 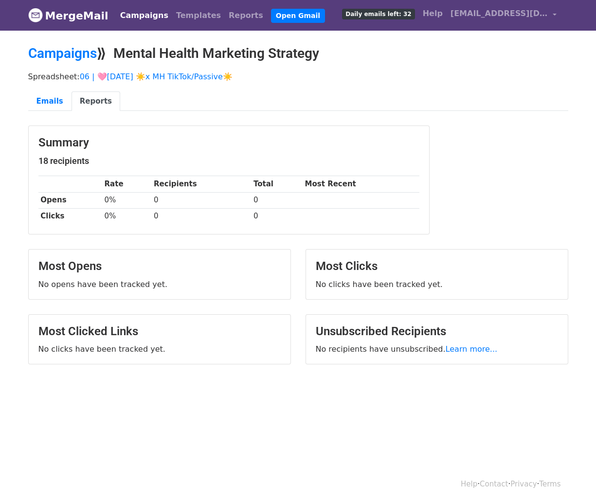 I want to click on th: Recipients, so click(x=201, y=184).